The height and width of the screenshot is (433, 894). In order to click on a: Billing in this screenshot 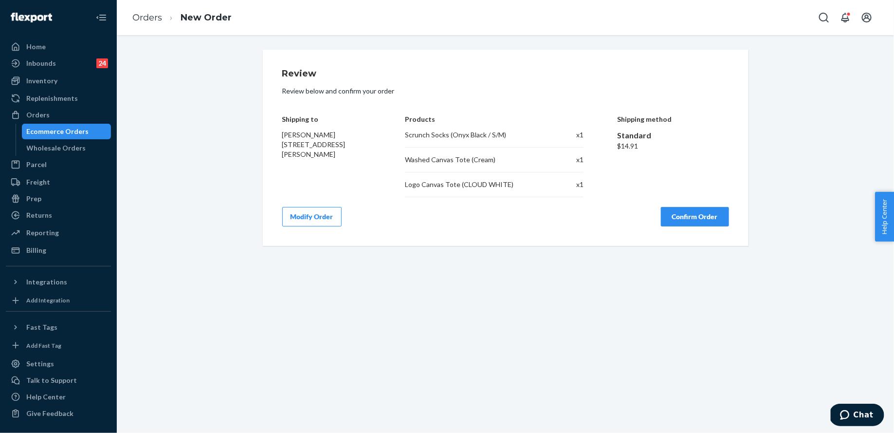, I will do `click(58, 250)`.